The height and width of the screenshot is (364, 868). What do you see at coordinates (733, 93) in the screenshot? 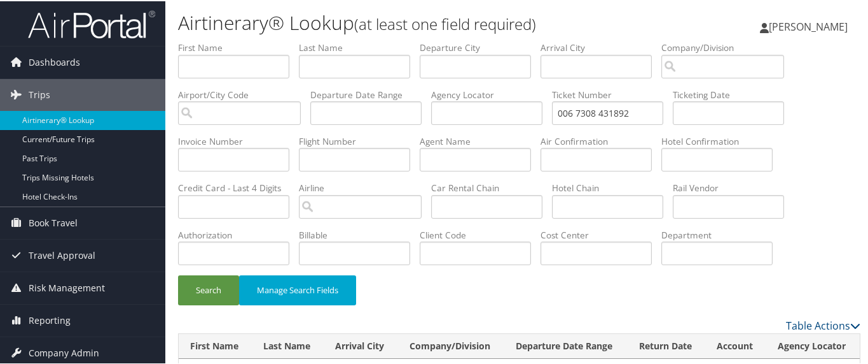
I see `label: Ticketing Date` at bounding box center [733, 93].